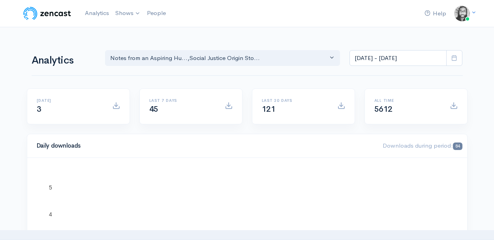  Describe the element at coordinates (51, 188) in the screenshot. I see `text: 5` at that location.